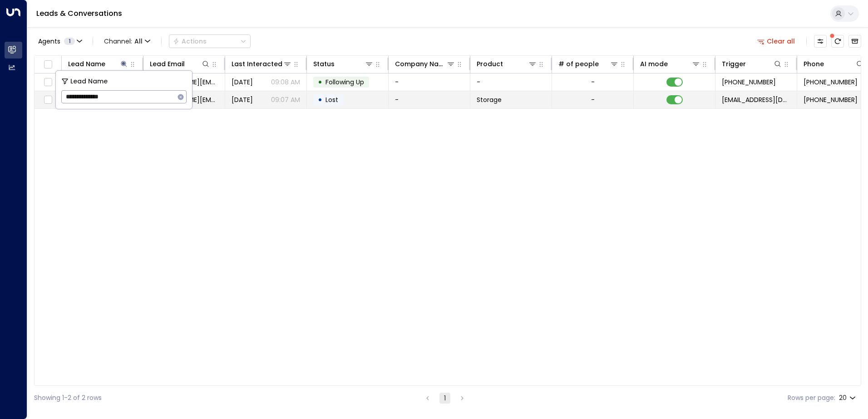 The width and height of the screenshot is (868, 419). What do you see at coordinates (68, 398) in the screenshot?
I see `div: Showing 1-2 of 2 rows` at bounding box center [68, 398].